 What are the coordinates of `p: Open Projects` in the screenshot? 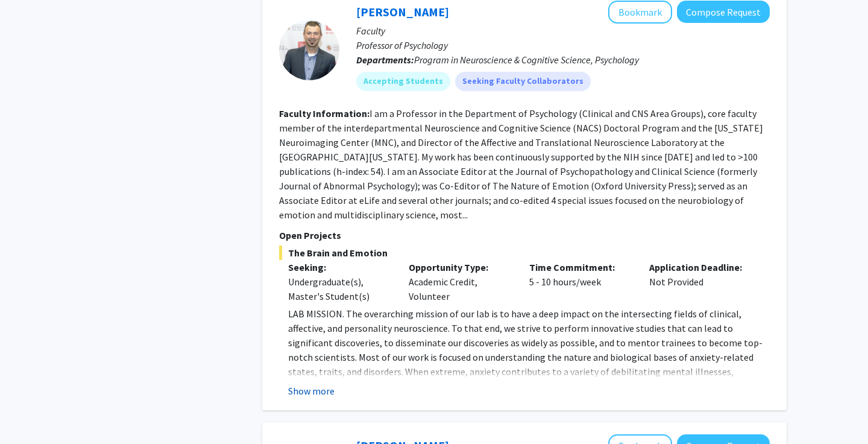 It's located at (524, 235).